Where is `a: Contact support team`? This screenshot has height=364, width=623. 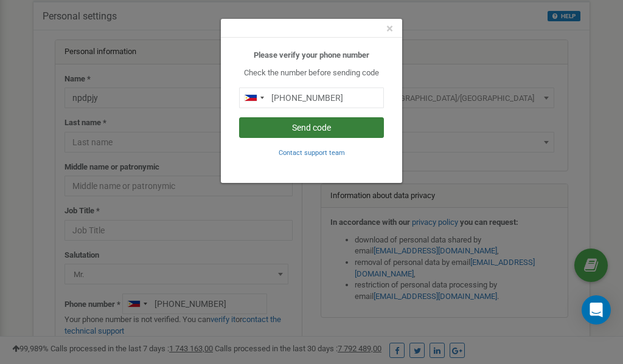 a: Contact support team is located at coordinates (312, 152).